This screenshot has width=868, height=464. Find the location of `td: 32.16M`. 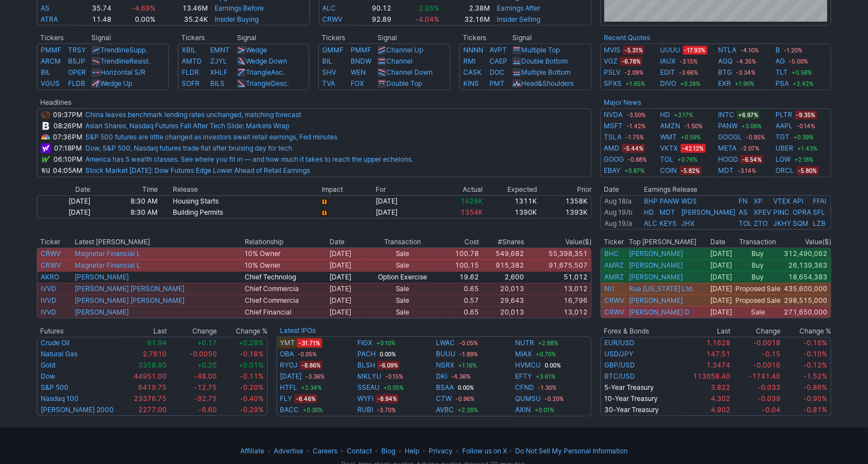

td: 32.16M is located at coordinates (465, 19).